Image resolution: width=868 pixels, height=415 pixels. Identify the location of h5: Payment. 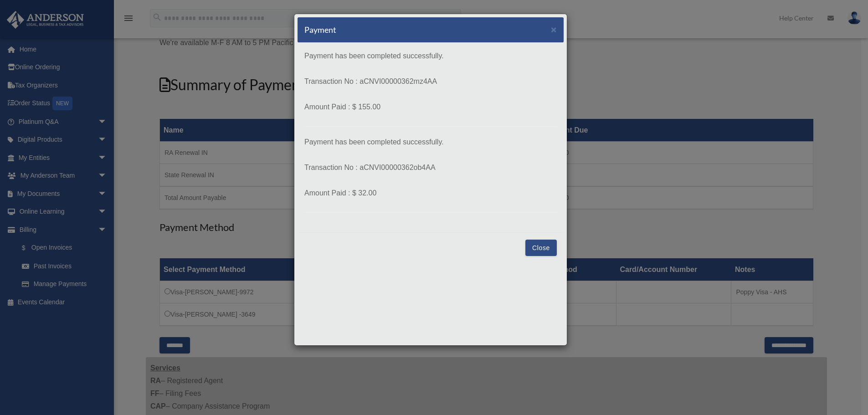
(320, 29).